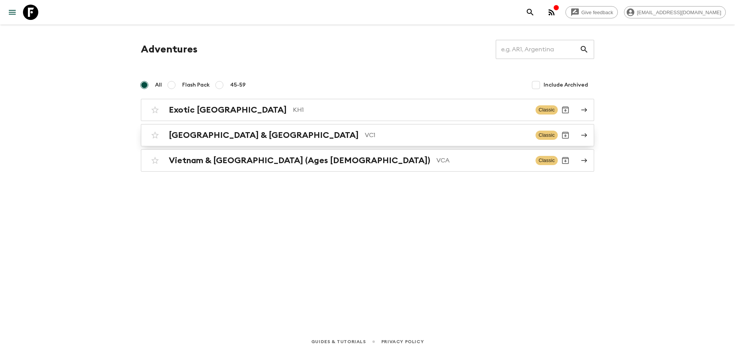 The width and height of the screenshot is (735, 352). Describe the element at coordinates (597, 12) in the screenshot. I see `span: Give feedback` at that location.